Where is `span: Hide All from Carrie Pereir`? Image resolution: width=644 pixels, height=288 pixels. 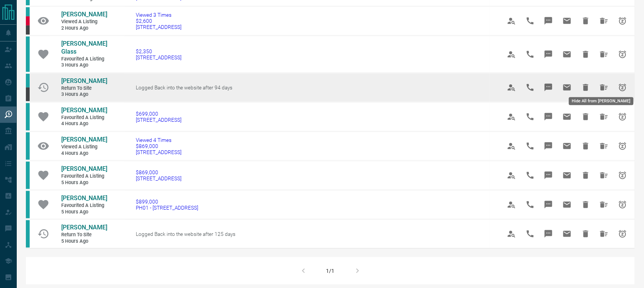
span: Hide All from Carrie Pereir is located at coordinates (604, 21).